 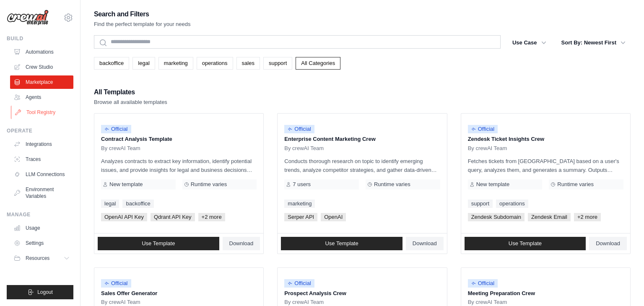 I want to click on p: Find the perfect template for your needs, so click(x=142, y=24).